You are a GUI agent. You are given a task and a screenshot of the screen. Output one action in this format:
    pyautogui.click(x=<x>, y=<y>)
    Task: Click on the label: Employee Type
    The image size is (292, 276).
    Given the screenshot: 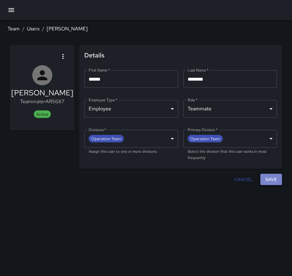 What is the action you would take?
    pyautogui.click(x=103, y=100)
    